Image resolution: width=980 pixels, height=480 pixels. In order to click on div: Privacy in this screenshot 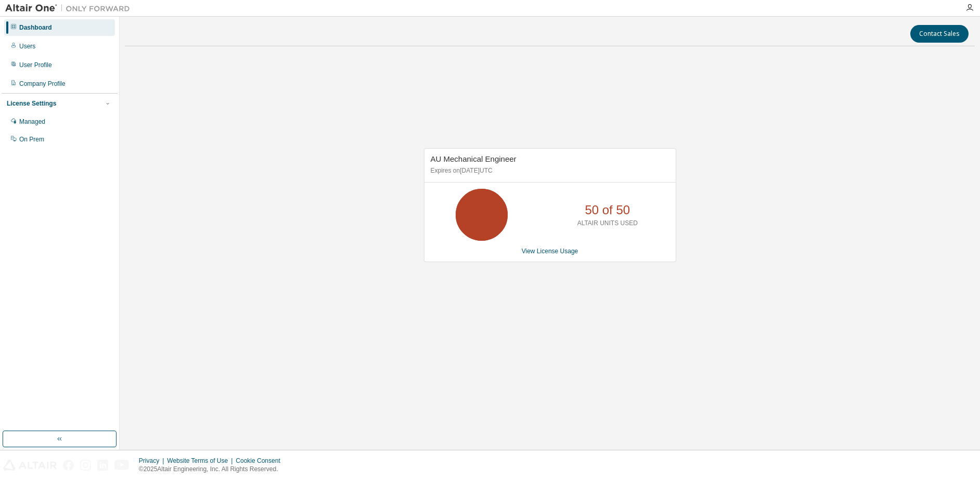, I will do `click(153, 461)`.